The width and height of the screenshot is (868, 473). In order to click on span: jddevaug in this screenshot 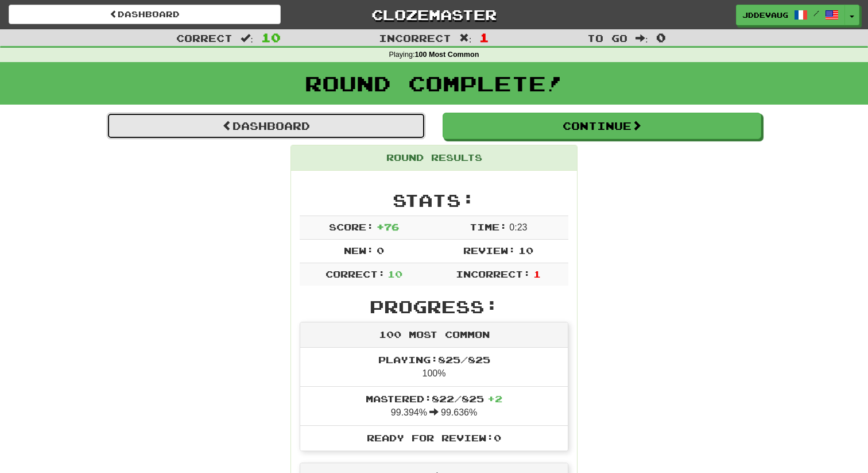, I will do `click(765, 15)`.